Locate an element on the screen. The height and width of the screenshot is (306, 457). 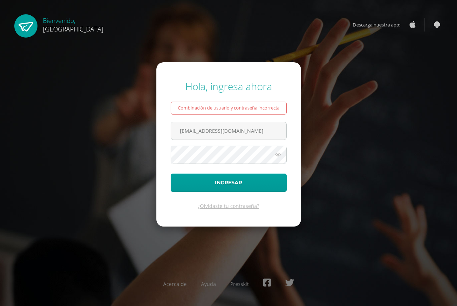
span: Descarga nuestra app: is located at coordinates (380, 25).